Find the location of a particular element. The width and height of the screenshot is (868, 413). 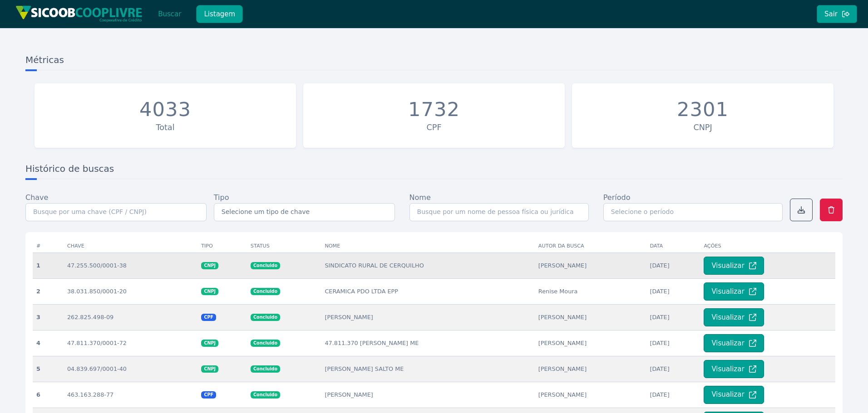

th: 2 is located at coordinates (48, 291).